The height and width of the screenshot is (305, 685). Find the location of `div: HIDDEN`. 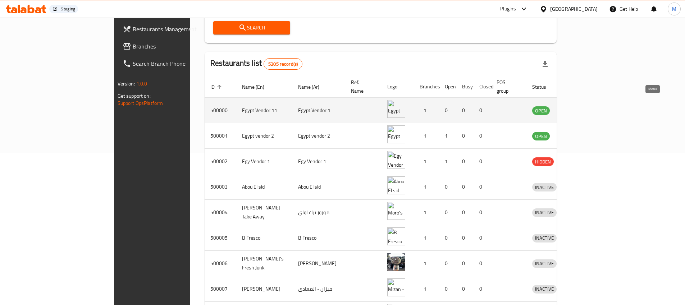

div: HIDDEN is located at coordinates (543, 162).